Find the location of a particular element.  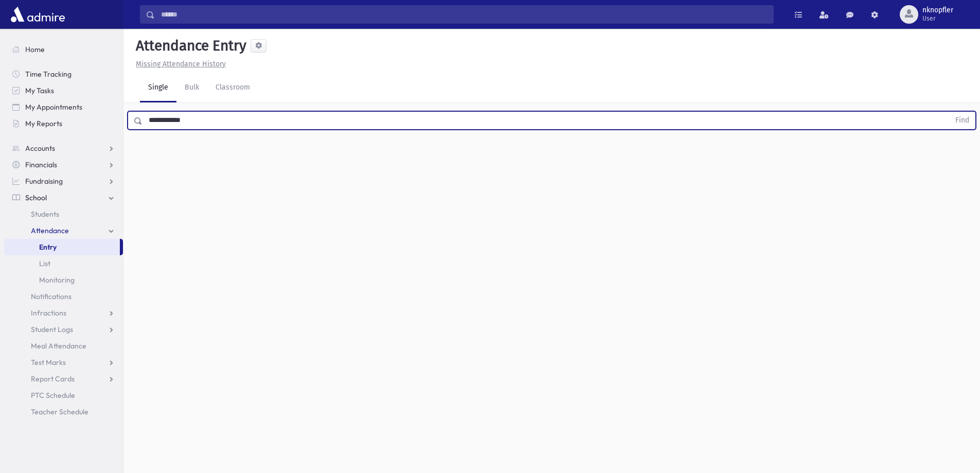

button: Find is located at coordinates (962, 120).